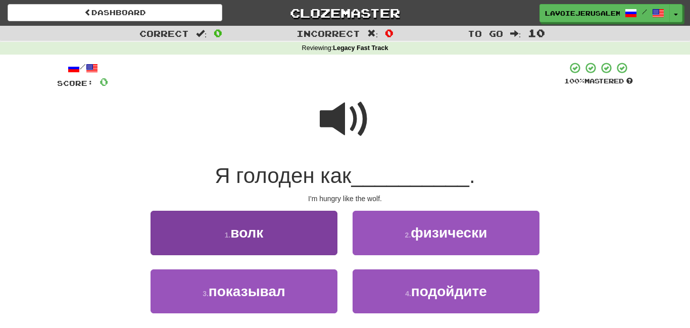 The width and height of the screenshot is (690, 328). What do you see at coordinates (408, 235) in the screenshot?
I see `small: 2 .` at bounding box center [408, 235].